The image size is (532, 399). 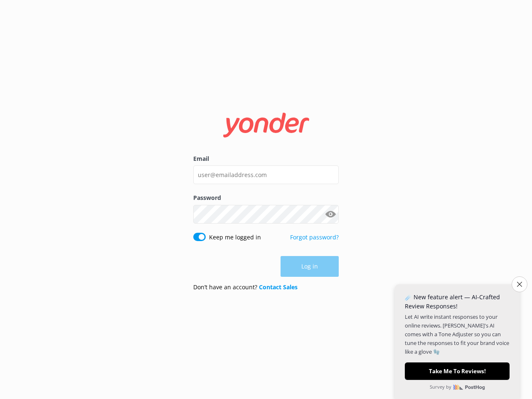 What do you see at coordinates (278, 287) in the screenshot?
I see `a: Contact Sales` at bounding box center [278, 287].